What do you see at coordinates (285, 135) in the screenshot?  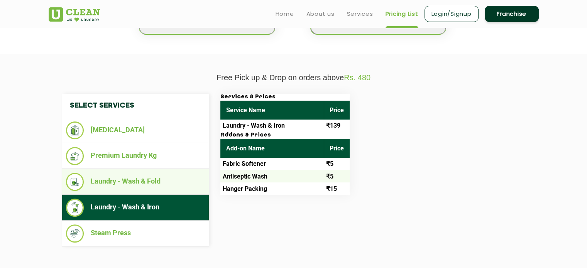 I see `h3: Addons & Prices` at bounding box center [285, 135].